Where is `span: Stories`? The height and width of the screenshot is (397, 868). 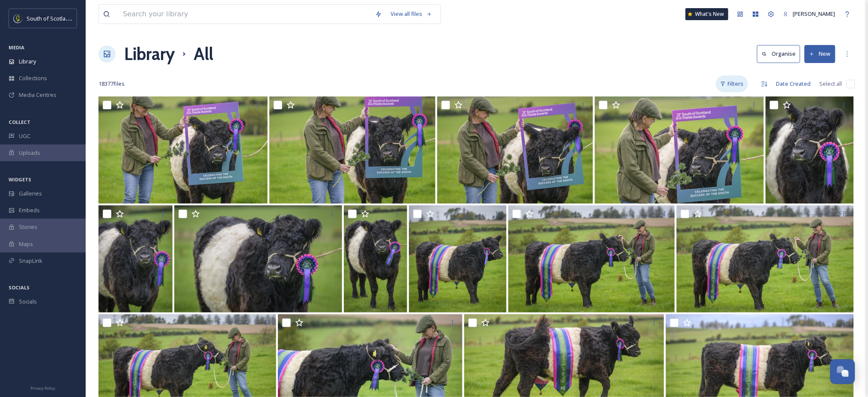
span: Stories is located at coordinates (28, 227).